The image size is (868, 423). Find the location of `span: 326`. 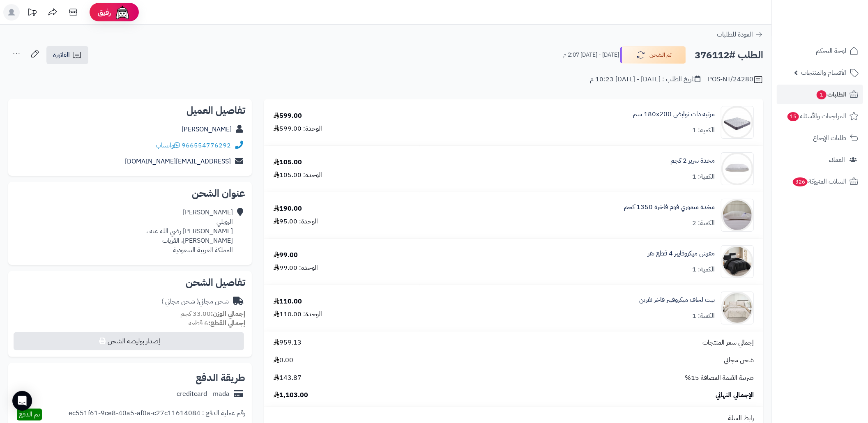

span: 326 is located at coordinates (800, 182).